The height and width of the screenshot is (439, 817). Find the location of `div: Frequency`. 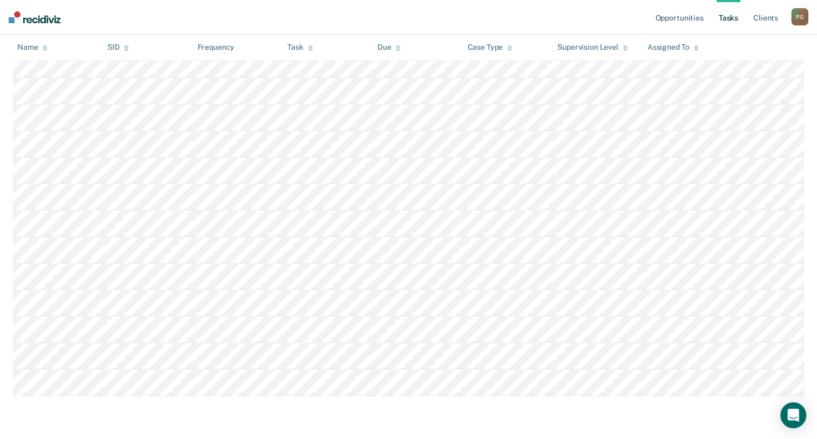

div: Frequency is located at coordinates (216, 48).